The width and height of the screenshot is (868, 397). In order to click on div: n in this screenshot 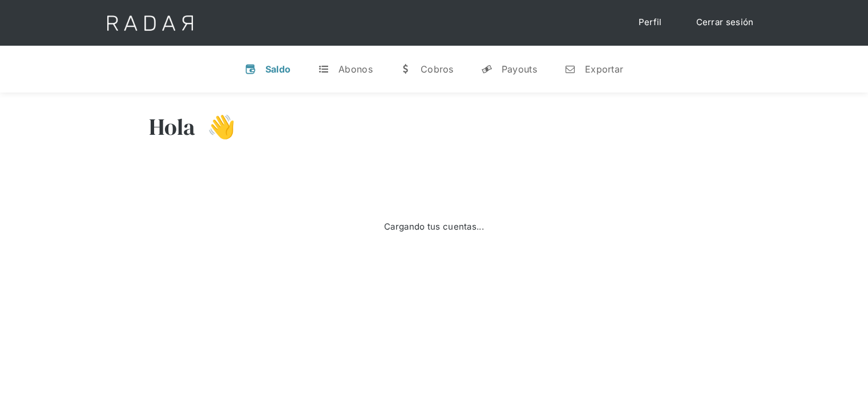, I will do `click(570, 69)`.